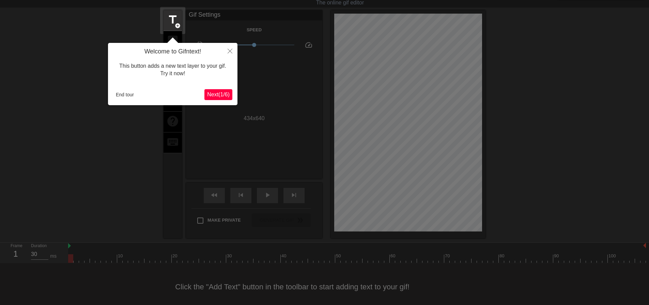  Describe the element at coordinates (218, 94) in the screenshot. I see `span: Next ( 1 / 6 )` at that location.